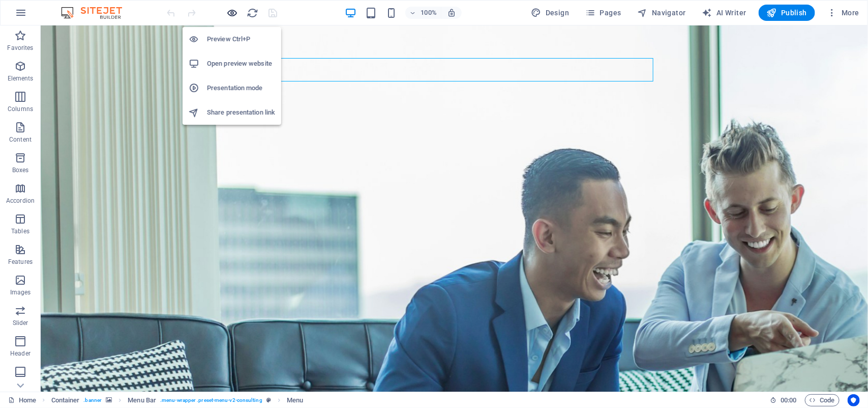 Image resolution: width=868 pixels, height=408 pixels. Describe the element at coordinates (661, 13) in the screenshot. I see `button: Navigator` at that location.